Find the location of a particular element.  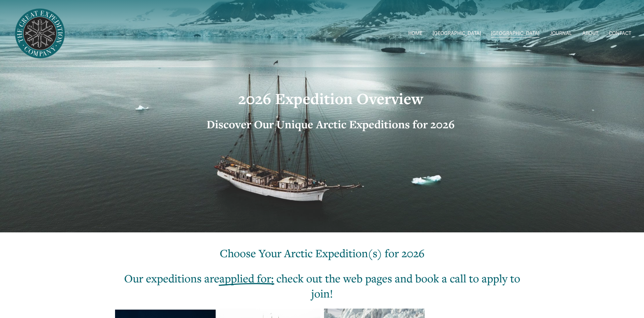

a: ABOUT is located at coordinates (590, 33).